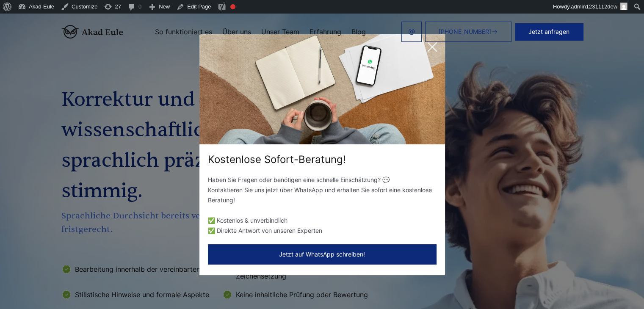  What do you see at coordinates (237, 32) in the screenshot?
I see `a: Über uns` at bounding box center [237, 32].